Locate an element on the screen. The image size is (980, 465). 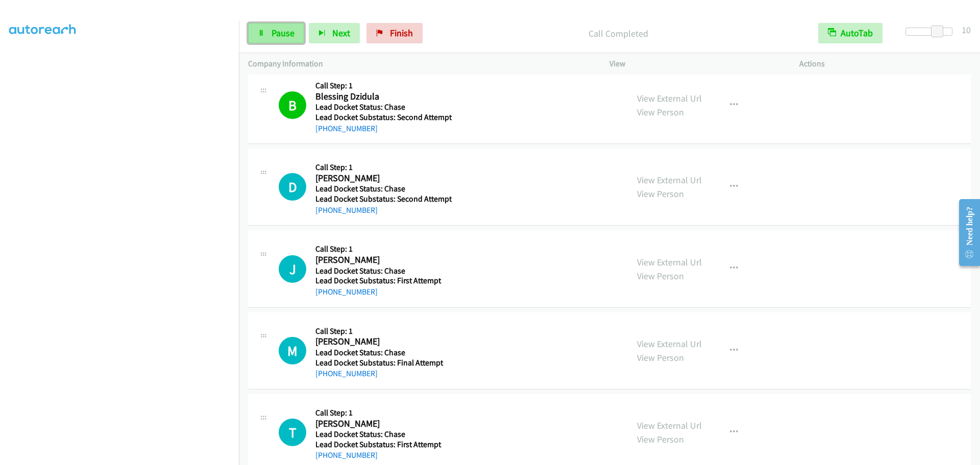
span: Pause is located at coordinates (283, 33).